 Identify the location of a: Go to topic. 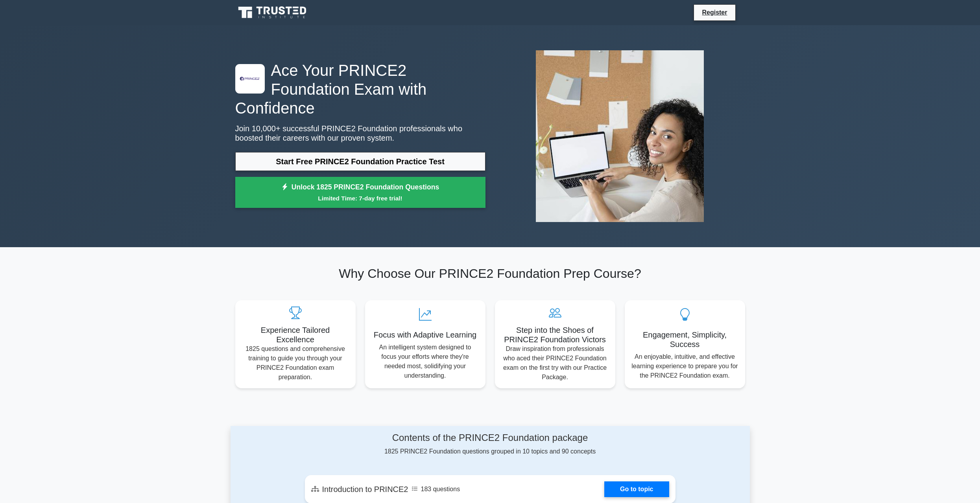
(637, 489).